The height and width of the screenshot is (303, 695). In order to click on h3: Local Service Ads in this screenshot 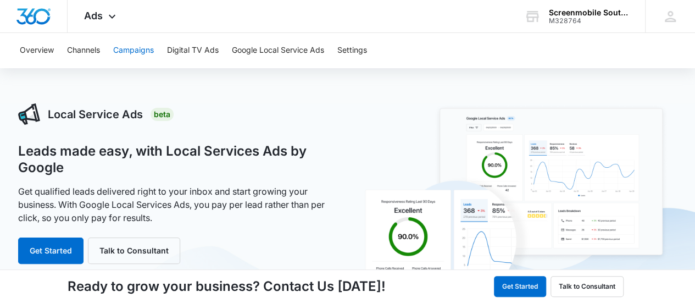, I will do `click(95, 114)`.